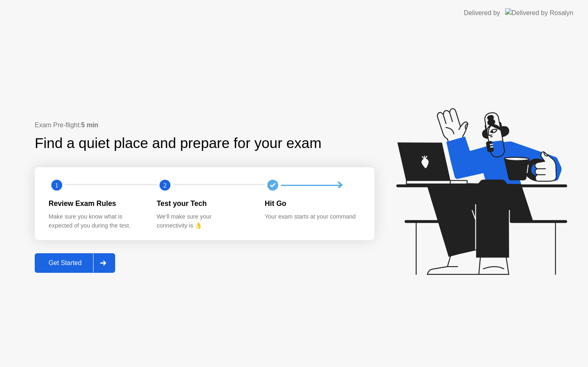 Image resolution: width=588 pixels, height=367 pixels. I want to click on div: Find a quiet place and prepare for your exam, so click(179, 143).